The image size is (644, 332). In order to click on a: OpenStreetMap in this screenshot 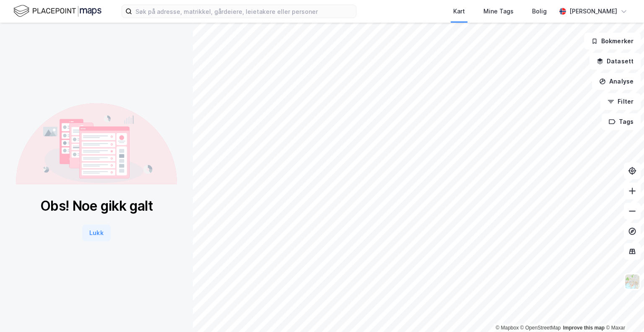, I will do `click(540, 327)`.